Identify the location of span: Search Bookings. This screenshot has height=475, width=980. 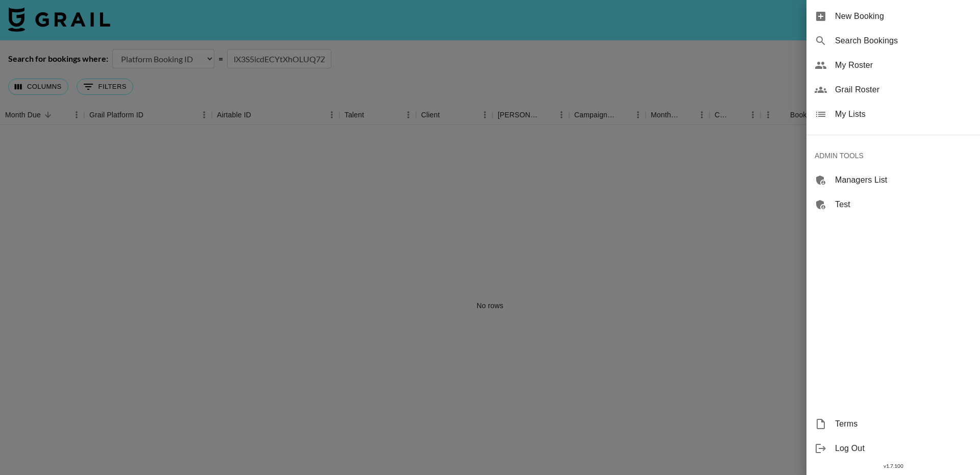
(903, 41).